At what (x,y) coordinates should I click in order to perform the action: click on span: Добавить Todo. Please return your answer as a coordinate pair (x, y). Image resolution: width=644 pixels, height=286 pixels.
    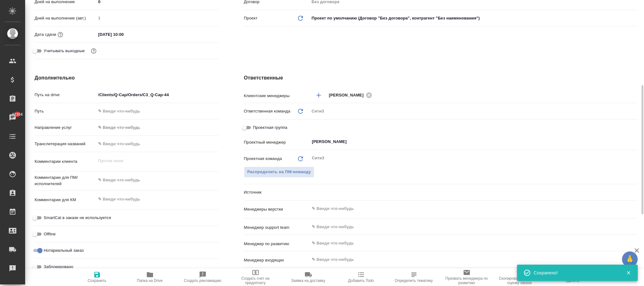
    Looking at the image, I should click on (361, 281).